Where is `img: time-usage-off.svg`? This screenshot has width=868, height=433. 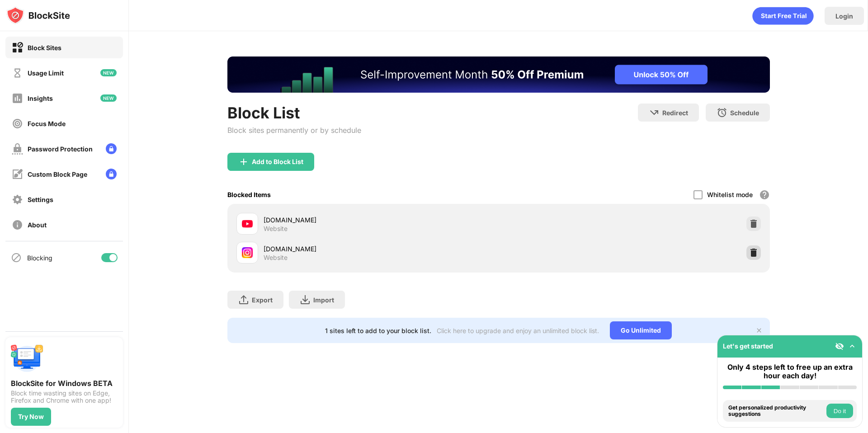
img: time-usage-off.svg is located at coordinates (17, 73).